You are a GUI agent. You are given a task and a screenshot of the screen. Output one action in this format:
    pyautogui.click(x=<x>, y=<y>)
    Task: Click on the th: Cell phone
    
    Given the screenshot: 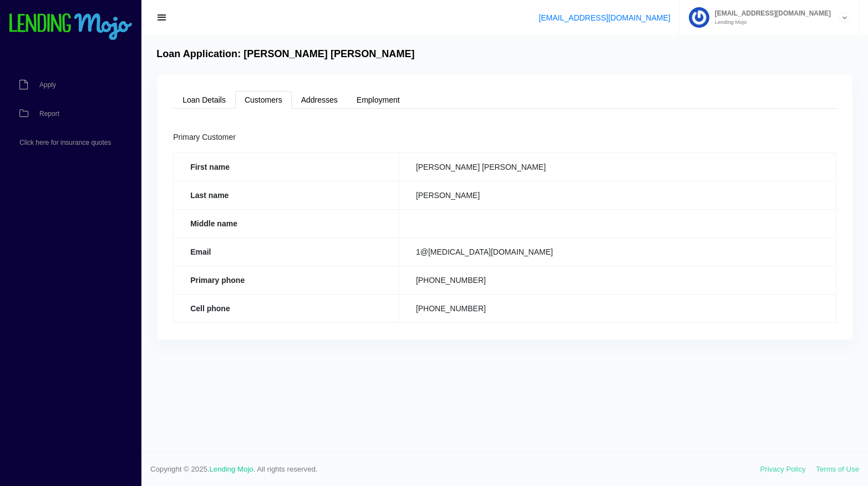 What is the action you would take?
    pyautogui.click(x=286, y=308)
    